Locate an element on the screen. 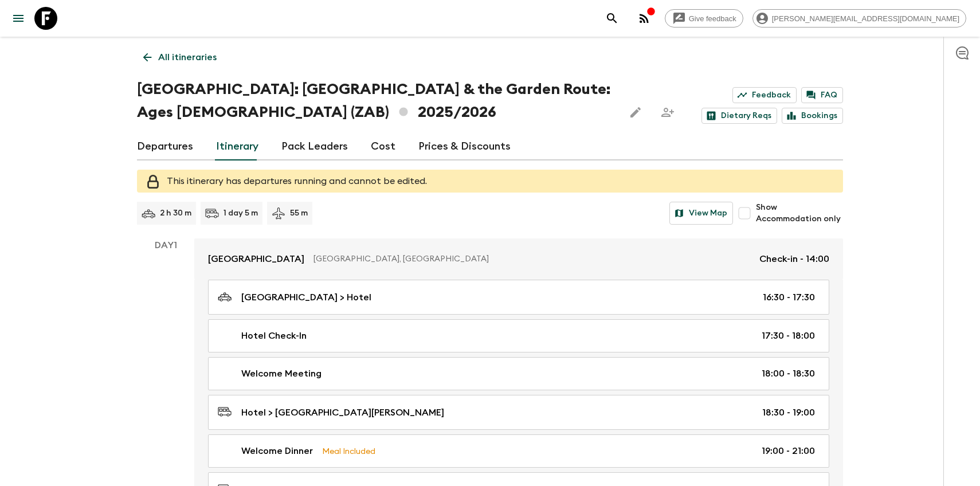 Image resolution: width=980 pixels, height=486 pixels. p: 17:30 - 18:00 is located at coordinates (788, 336).